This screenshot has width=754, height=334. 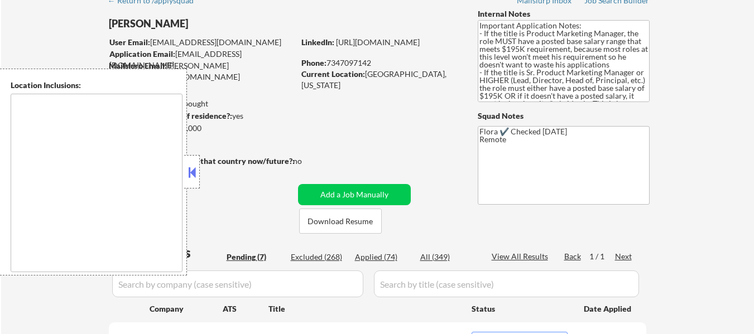 I want to click on div: Date Applied, so click(x=608, y=309).